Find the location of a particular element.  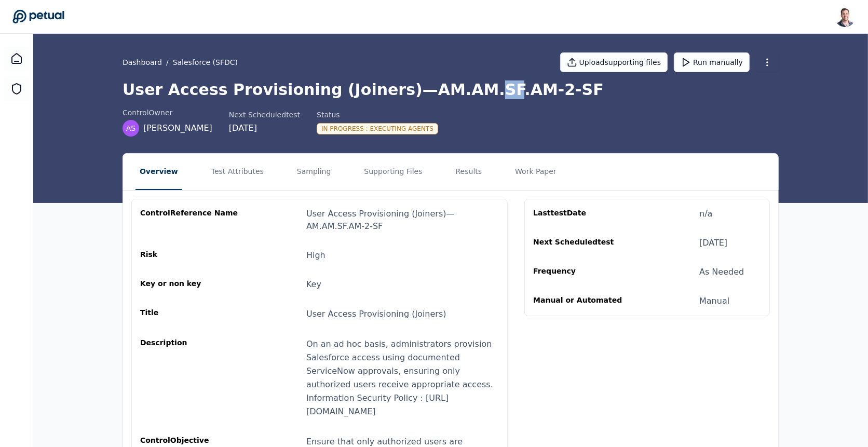

button: Test Attributes is located at coordinates (237, 172).